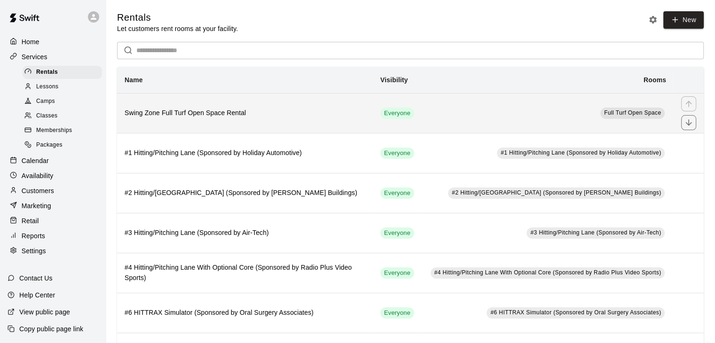 The image size is (715, 343). Describe the element at coordinates (47, 116) in the screenshot. I see `span: Classes` at that location.